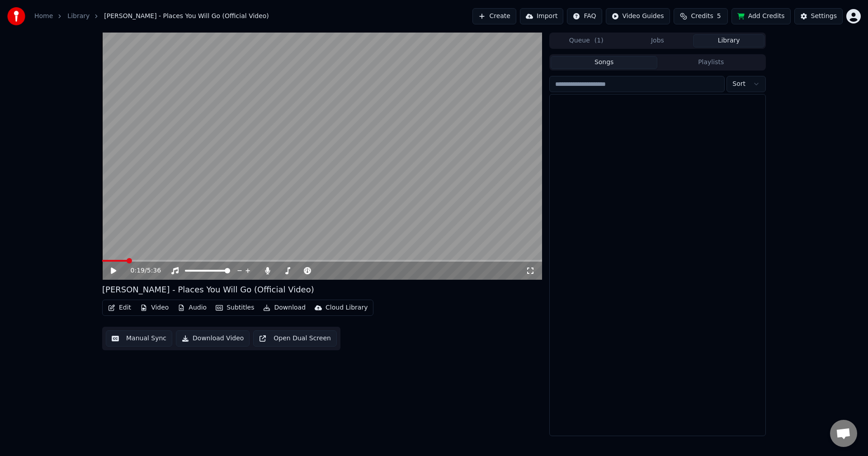 The width and height of the screenshot is (868, 456). I want to click on span: Sort, so click(739, 84).